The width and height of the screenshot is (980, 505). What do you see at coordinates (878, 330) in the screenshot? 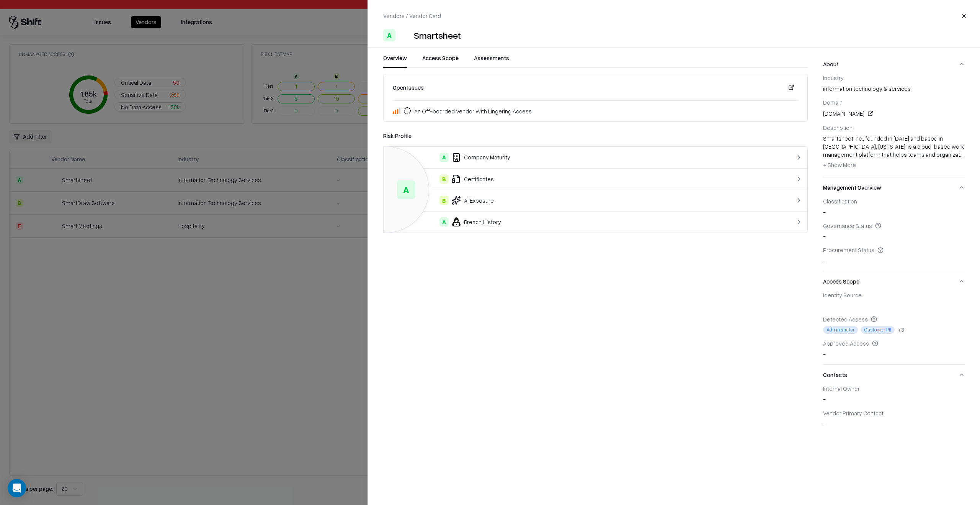
I see `span: Customer PII` at bounding box center [878, 330].